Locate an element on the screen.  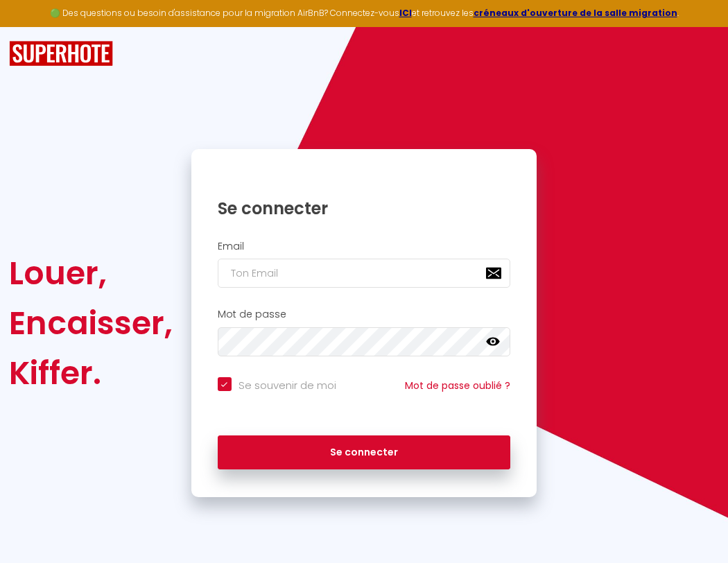
strong: ICI is located at coordinates (406, 12).